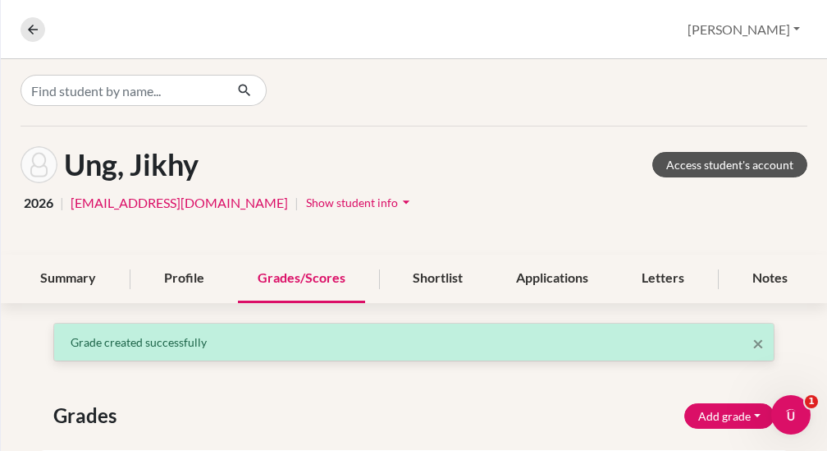 The width and height of the screenshot is (827, 451). I want to click on button: Close, so click(758, 343).